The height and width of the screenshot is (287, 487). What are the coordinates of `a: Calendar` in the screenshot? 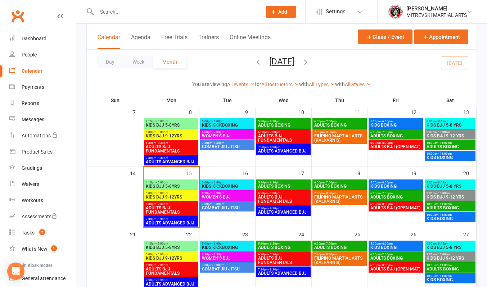 It's located at (43, 71).